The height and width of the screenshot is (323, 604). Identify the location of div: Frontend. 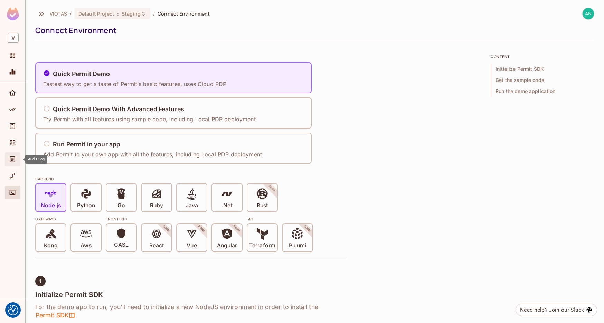
(174, 219).